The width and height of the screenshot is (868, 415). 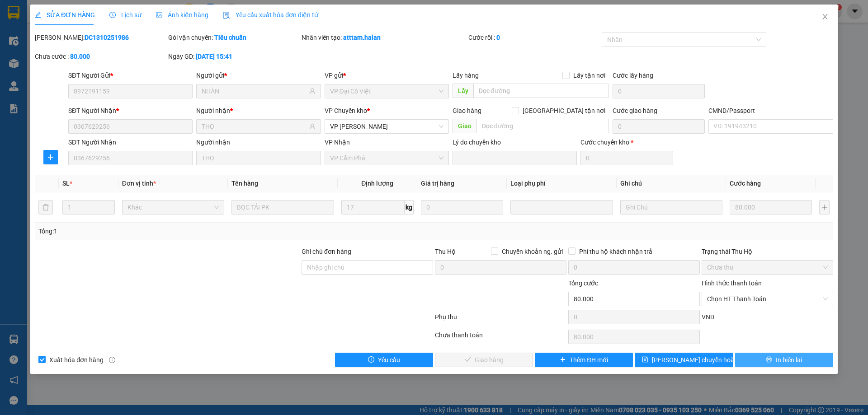 I want to click on div: Chưa thanh toán, so click(x=501, y=338).